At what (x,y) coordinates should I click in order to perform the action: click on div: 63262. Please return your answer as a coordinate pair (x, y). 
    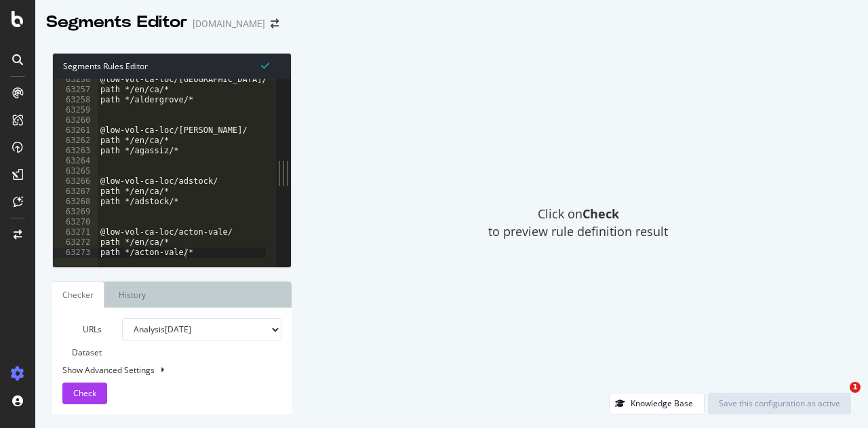
    Looking at the image, I should click on (75, 140).